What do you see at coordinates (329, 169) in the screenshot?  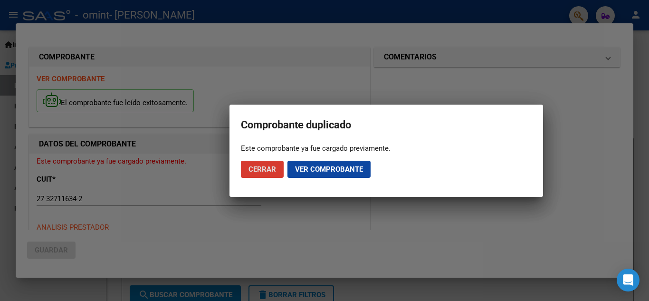 I see `button: Ver comprobante` at bounding box center [329, 169].